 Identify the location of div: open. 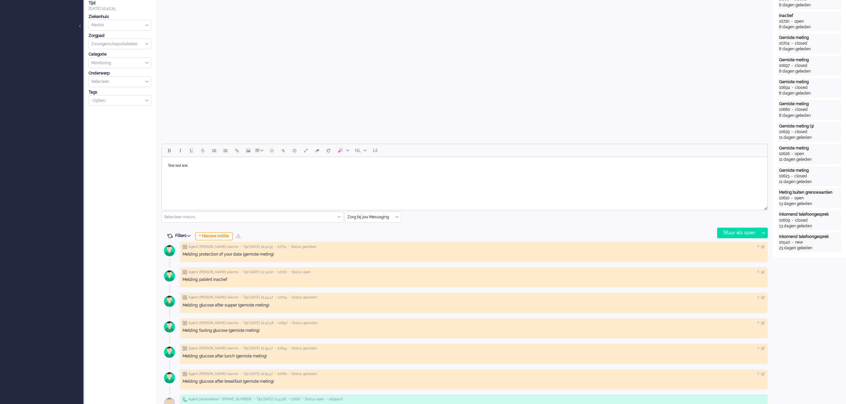
(799, 198).